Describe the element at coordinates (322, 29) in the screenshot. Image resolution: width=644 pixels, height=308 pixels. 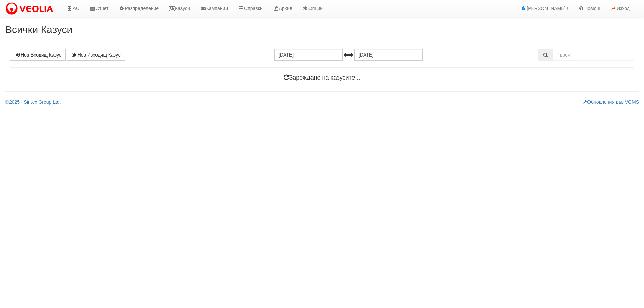
I see `h2: Всички Казуси` at that location.